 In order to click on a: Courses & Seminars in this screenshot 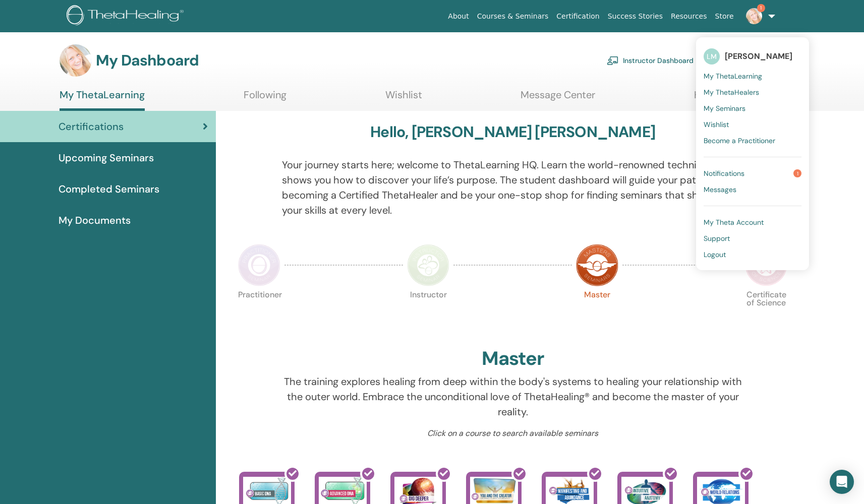, I will do `click(512, 16)`.